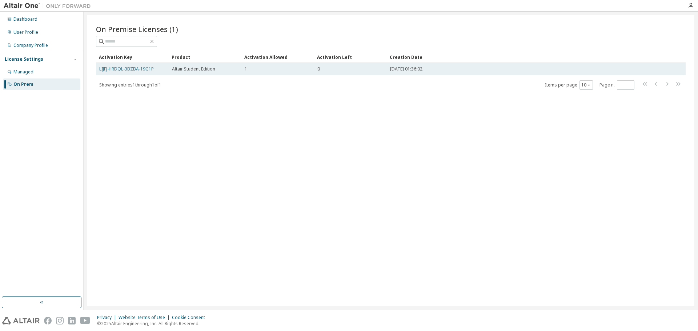  What do you see at coordinates (569, 85) in the screenshot?
I see `span: Items per page` at bounding box center [569, 85].